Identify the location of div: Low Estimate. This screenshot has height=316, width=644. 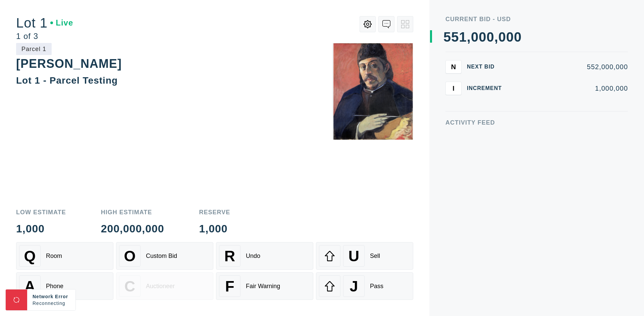
(41, 212).